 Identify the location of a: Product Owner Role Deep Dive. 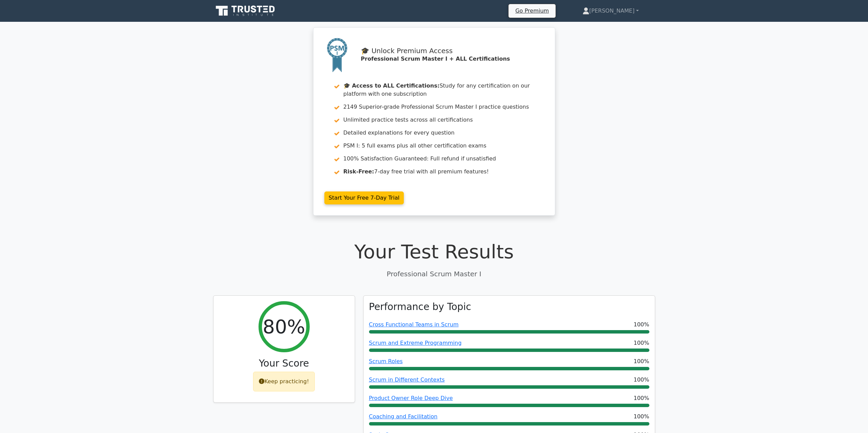
(411, 398).